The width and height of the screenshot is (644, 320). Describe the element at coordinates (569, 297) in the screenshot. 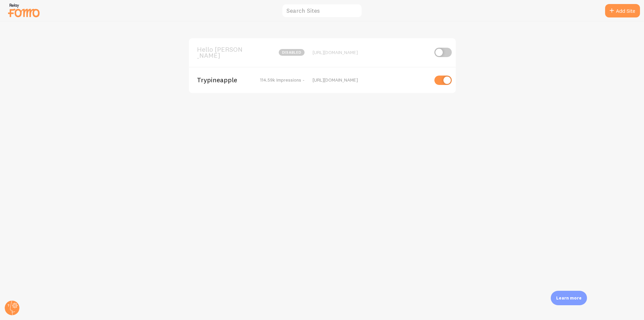

I see `p: Learn more` at that location.